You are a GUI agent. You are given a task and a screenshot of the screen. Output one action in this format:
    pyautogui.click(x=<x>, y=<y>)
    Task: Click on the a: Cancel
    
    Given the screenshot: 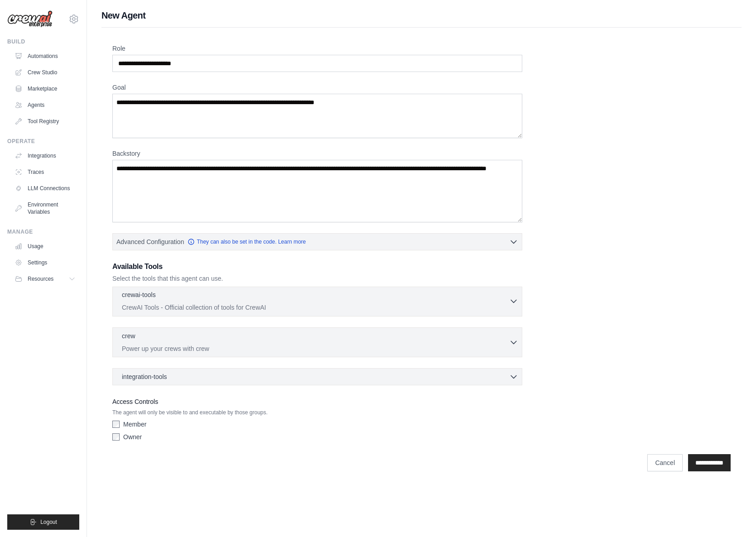 What is the action you would take?
    pyautogui.click(x=665, y=462)
    